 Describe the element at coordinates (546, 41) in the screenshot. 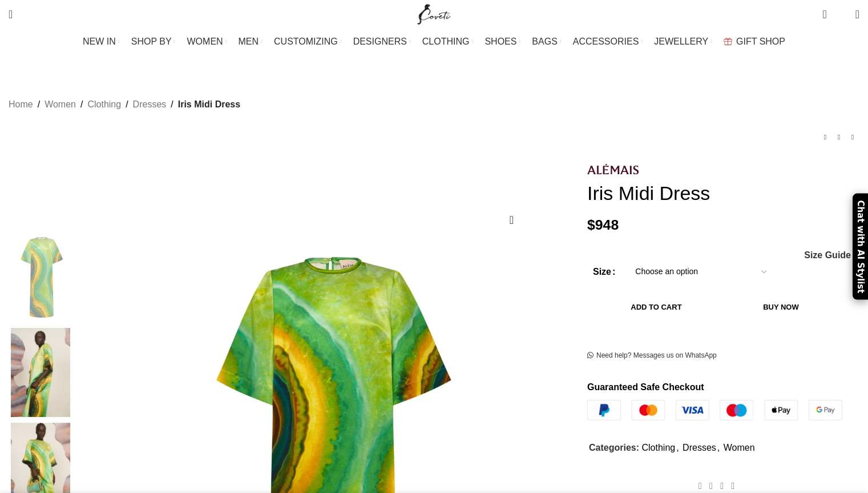

I see `a: BAGS` at that location.